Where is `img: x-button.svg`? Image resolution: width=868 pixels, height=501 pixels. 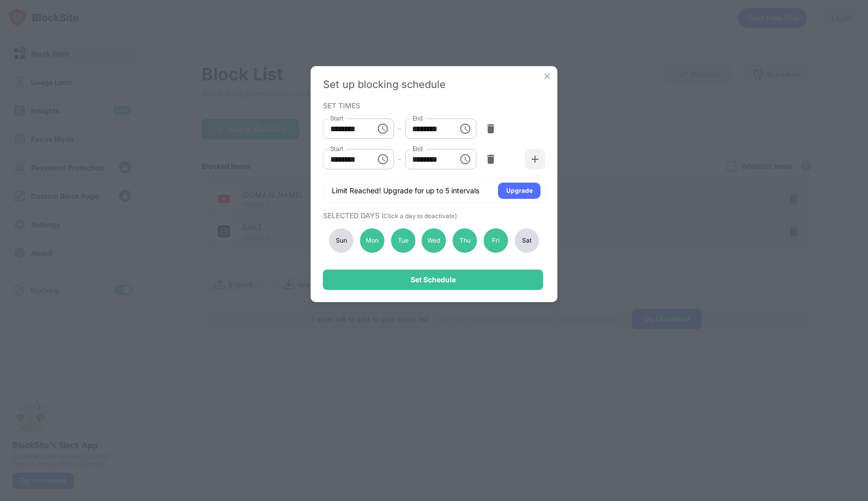 img: x-button.svg is located at coordinates (548, 77).